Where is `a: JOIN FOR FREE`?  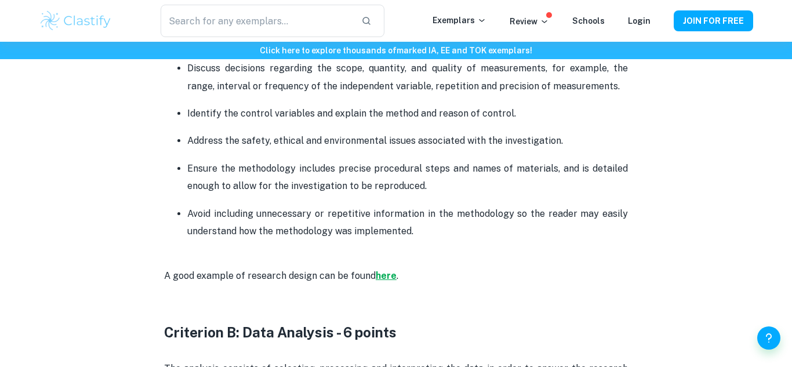
a: JOIN FOR FREE is located at coordinates (713, 21).